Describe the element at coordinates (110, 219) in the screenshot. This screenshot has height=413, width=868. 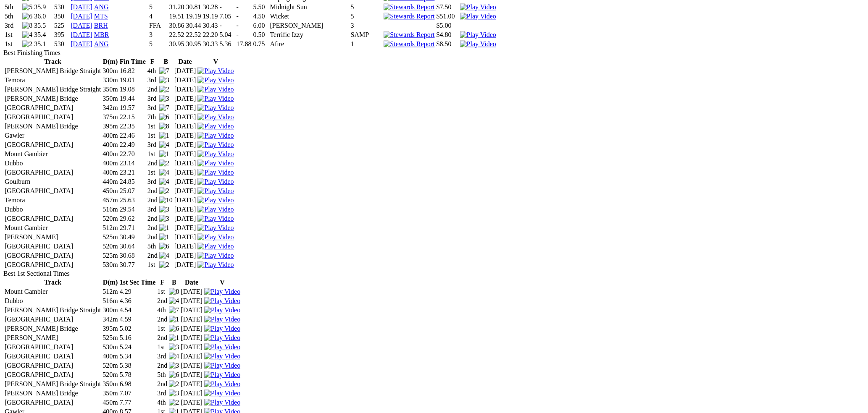
I see `td: 520m` at that location.